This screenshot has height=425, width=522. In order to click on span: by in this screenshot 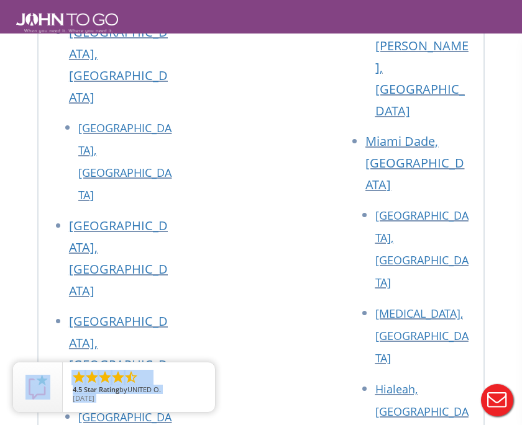, I will do `click(139, 391)`.